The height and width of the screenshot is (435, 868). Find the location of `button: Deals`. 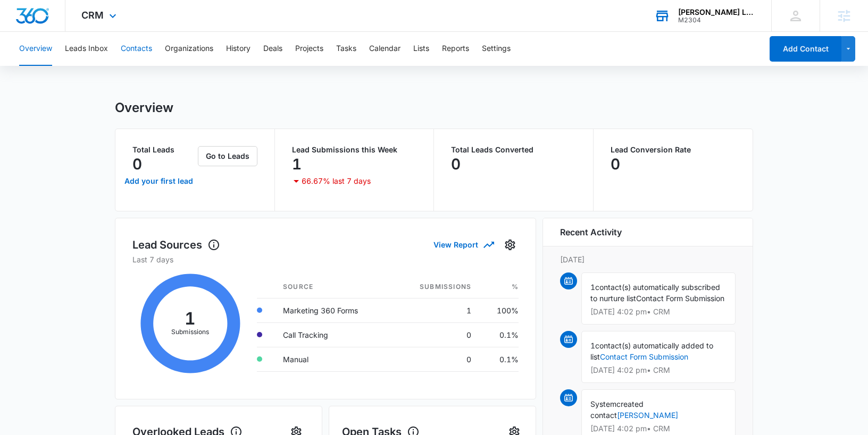

button: Deals is located at coordinates (273, 49).